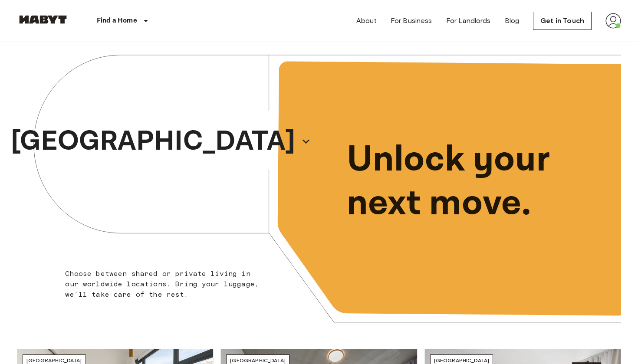  I want to click on img: avatar, so click(614, 21).